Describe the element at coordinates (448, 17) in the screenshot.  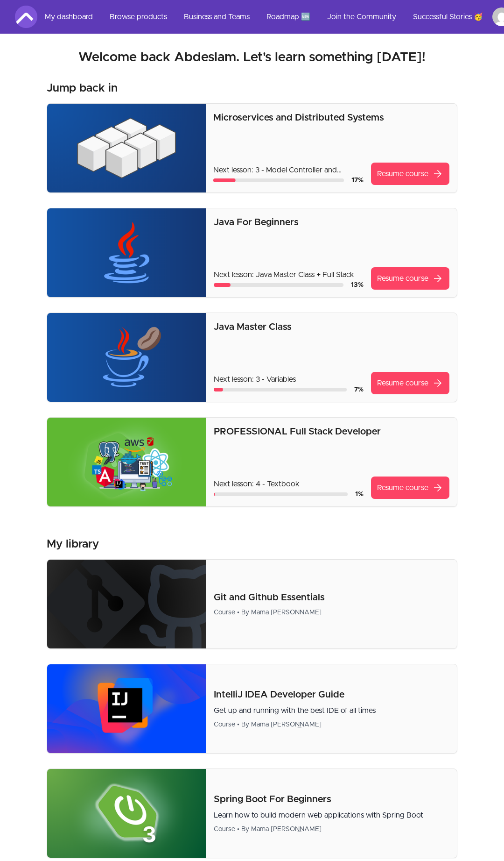
I see `a: Successful Stories 🥳` at that location.